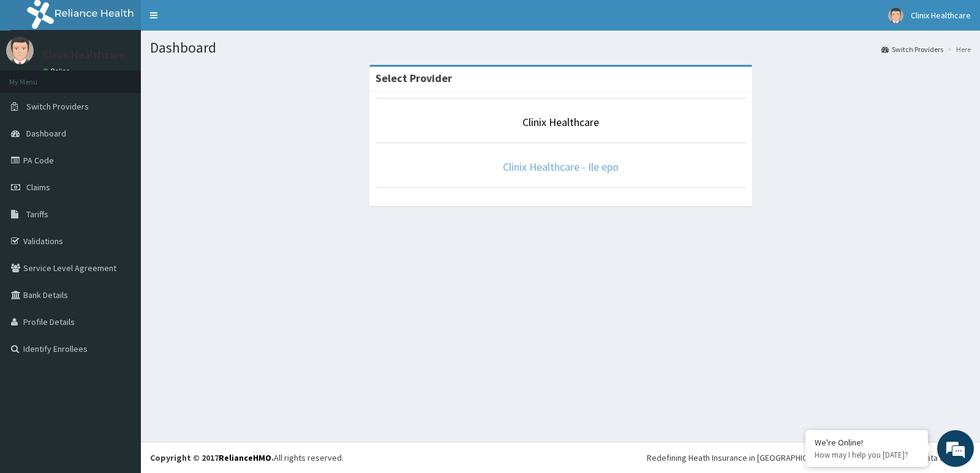 This screenshot has height=473, width=980. I want to click on a: RelianceHMO, so click(245, 458).